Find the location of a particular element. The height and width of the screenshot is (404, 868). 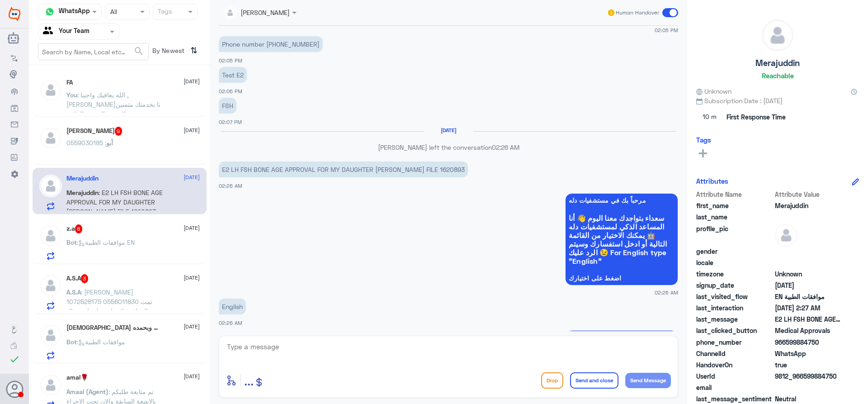

span: HandoverOn is located at coordinates (735, 365).